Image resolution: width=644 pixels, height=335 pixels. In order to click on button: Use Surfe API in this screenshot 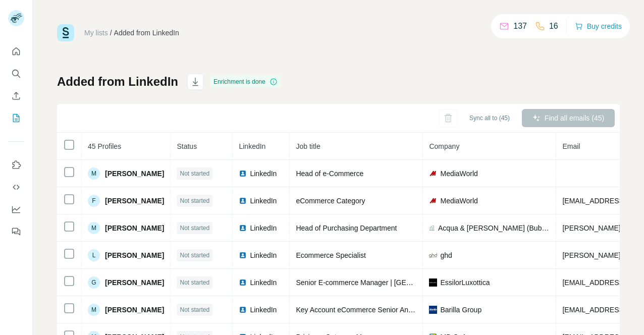, I will do `click(17, 187)`.